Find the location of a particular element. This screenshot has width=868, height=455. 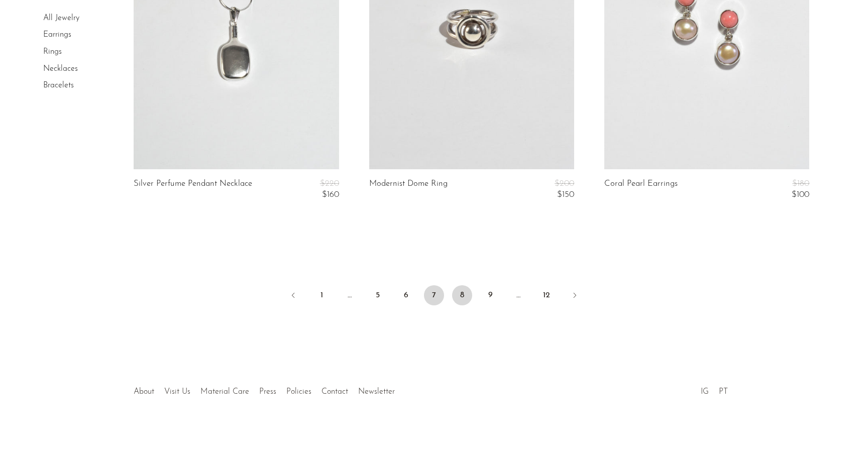

a: Policies is located at coordinates (299, 392).